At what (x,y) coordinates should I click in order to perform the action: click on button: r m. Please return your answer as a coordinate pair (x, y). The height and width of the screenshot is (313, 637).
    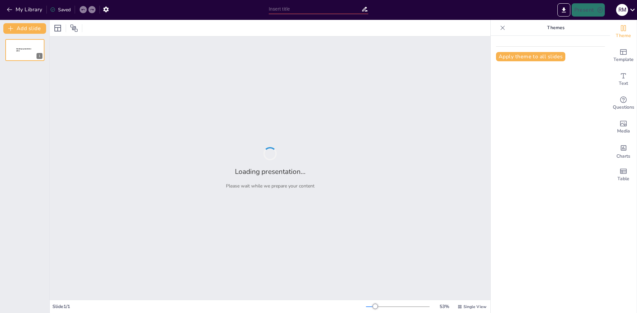
    Looking at the image, I should click on (622, 10).